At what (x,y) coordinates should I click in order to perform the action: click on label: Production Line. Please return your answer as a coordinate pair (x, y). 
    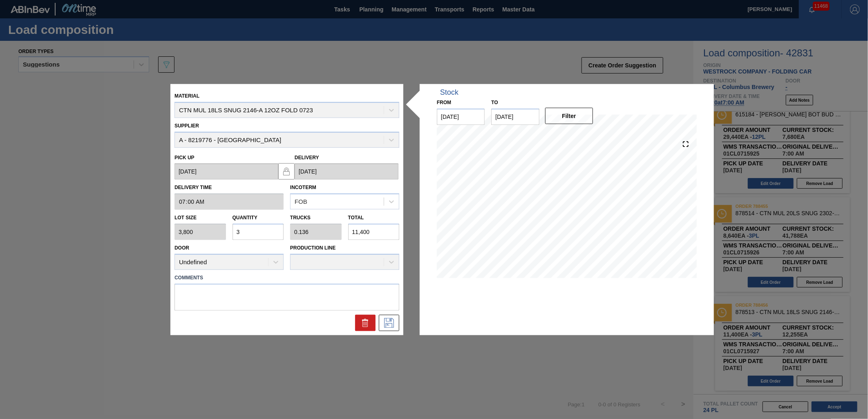
    Looking at the image, I should click on (312, 248).